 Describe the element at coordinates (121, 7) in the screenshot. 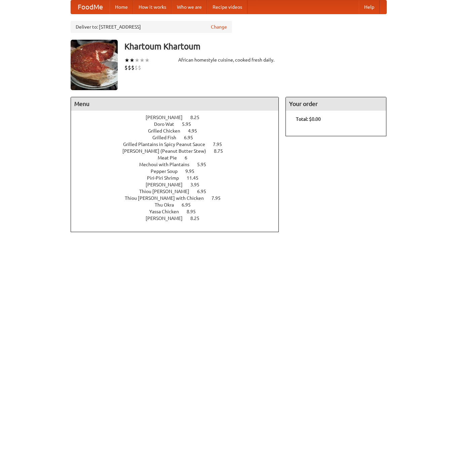

I see `a: Home` at that location.